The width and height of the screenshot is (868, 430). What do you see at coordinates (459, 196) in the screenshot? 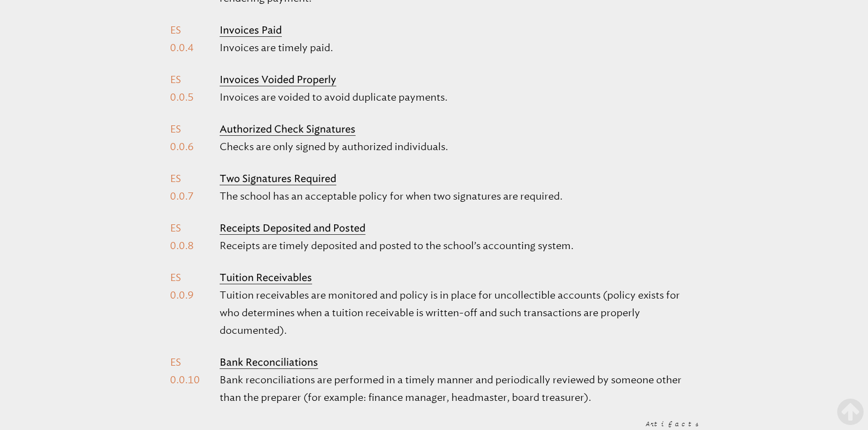
I see `p: The school has an acceptable policy for when two signatures are required.` at bounding box center [459, 196].